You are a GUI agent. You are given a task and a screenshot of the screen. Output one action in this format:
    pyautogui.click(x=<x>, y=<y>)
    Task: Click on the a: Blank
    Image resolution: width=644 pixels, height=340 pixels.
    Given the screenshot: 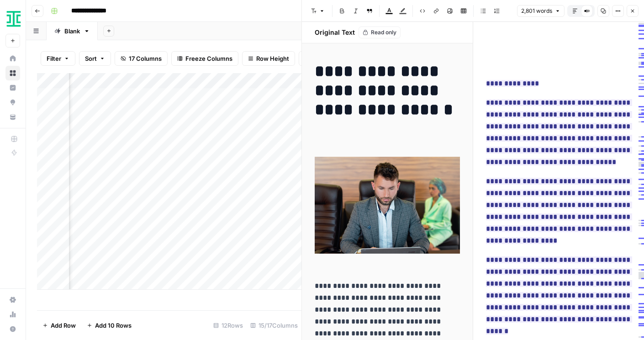 What is the action you would take?
    pyautogui.click(x=72, y=31)
    